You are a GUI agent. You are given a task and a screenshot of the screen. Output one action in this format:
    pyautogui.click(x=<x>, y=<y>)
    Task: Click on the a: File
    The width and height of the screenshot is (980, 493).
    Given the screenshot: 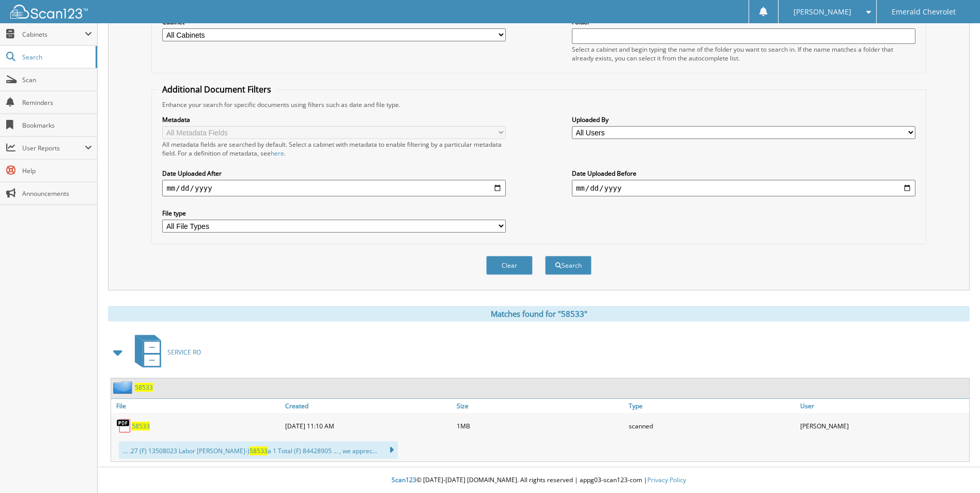 What is the action you would take?
    pyautogui.click(x=197, y=406)
    